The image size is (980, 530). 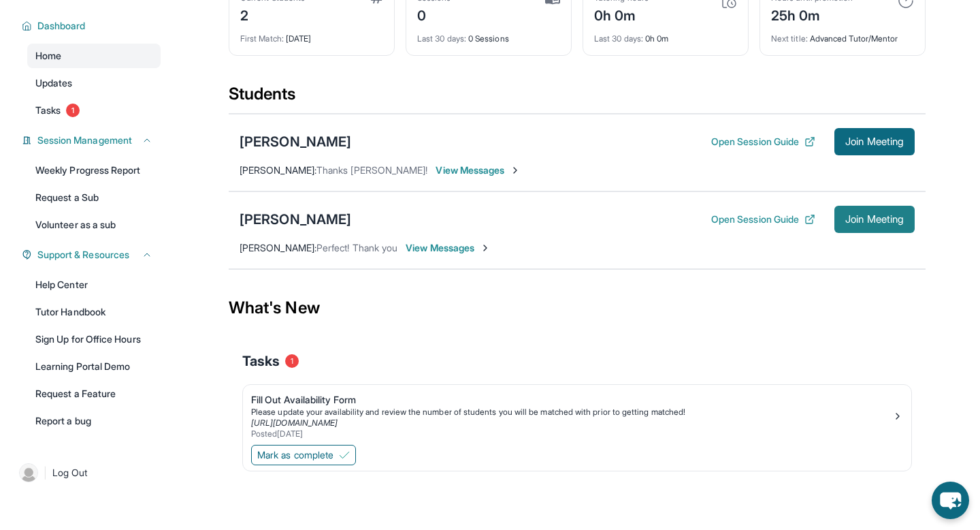 I want to click on div: 25h 0m, so click(x=812, y=14).